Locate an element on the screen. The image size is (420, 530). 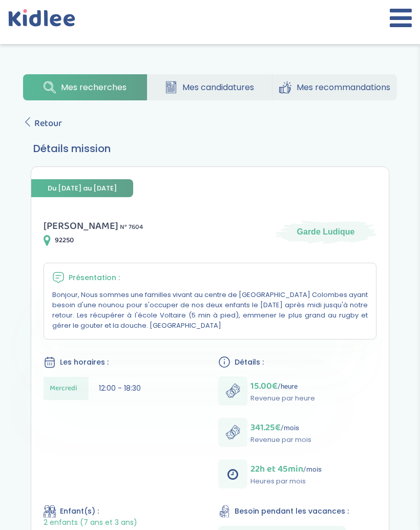
span: Détails : is located at coordinates (249, 362).